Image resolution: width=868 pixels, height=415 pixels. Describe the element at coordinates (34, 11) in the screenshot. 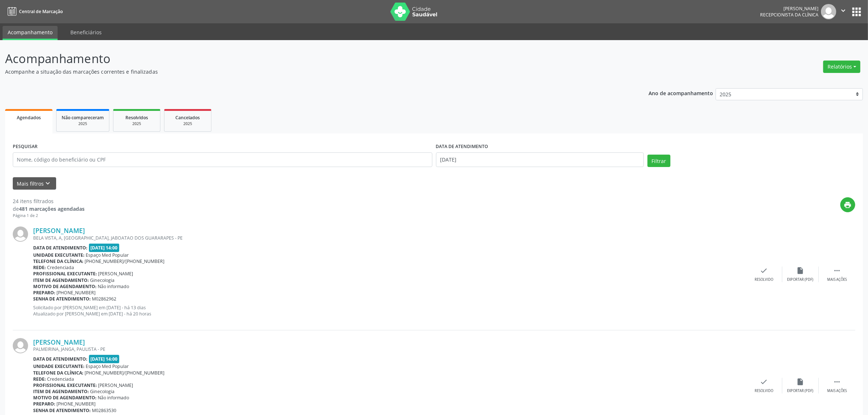

I see `a: Central de Marcação` at that location.